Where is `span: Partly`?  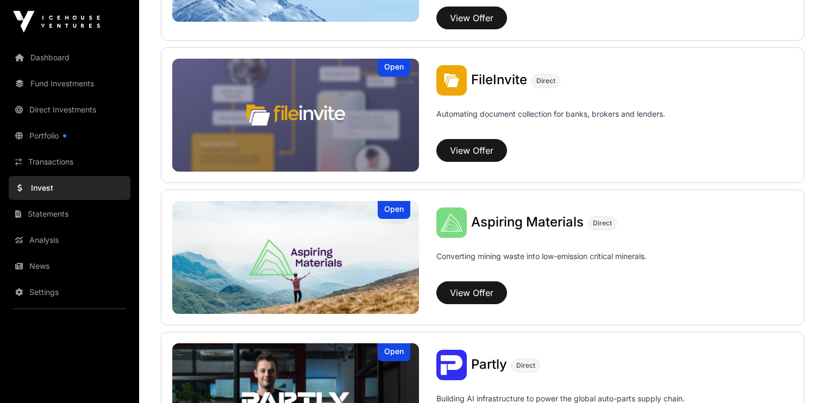 span: Partly is located at coordinates (489, 364).